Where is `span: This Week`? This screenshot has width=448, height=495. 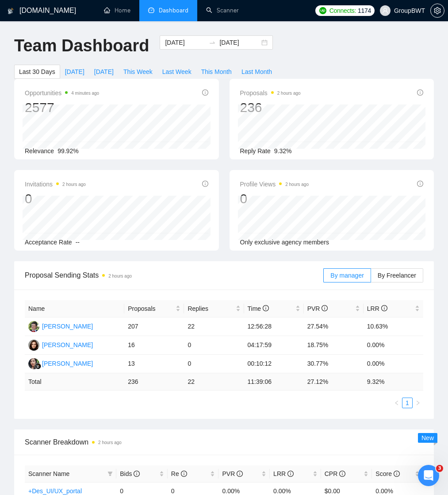
span: This Week is located at coordinates (138, 72).